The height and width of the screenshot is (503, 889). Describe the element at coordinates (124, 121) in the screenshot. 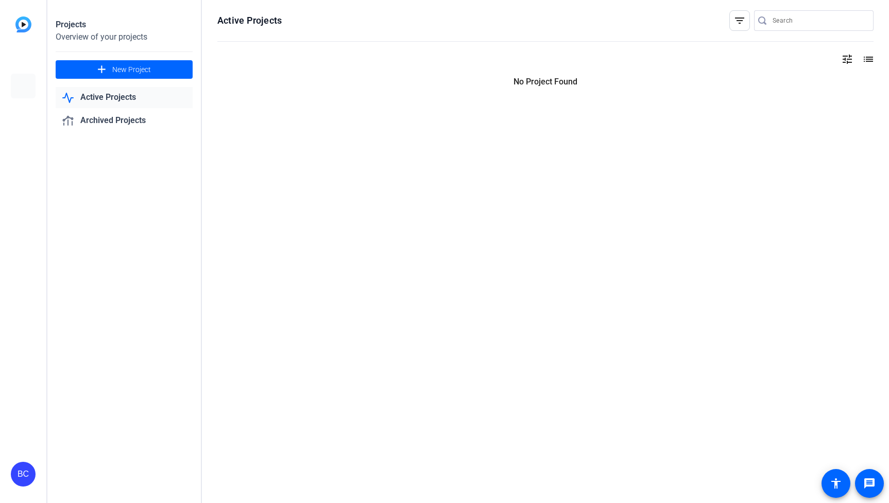

I see `a: Archived Projects` at that location.